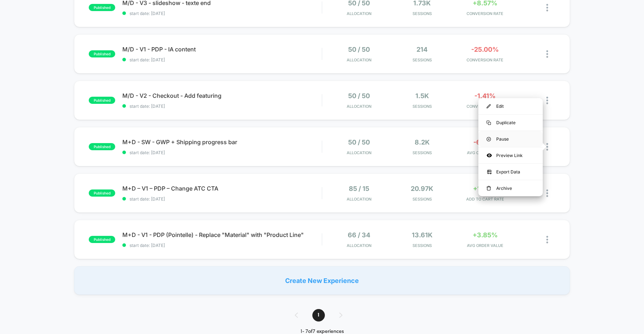 The height and width of the screenshot is (334, 644). Describe the element at coordinates (222, 235) in the screenshot. I see `span: M+D - V1 - PDP (Pointelle) - Replace "Material" with "Product Line"` at that location.